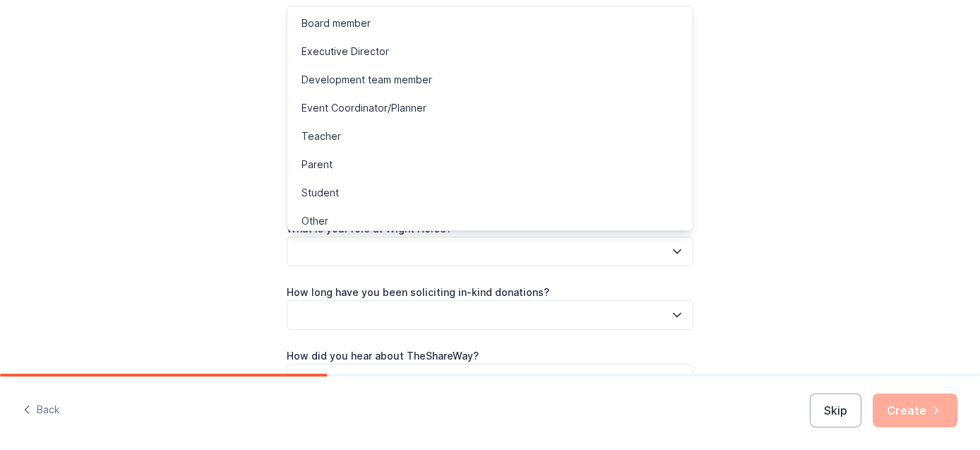 The image size is (980, 450). Describe the element at coordinates (315, 221) in the screenshot. I see `div: Other` at that location.